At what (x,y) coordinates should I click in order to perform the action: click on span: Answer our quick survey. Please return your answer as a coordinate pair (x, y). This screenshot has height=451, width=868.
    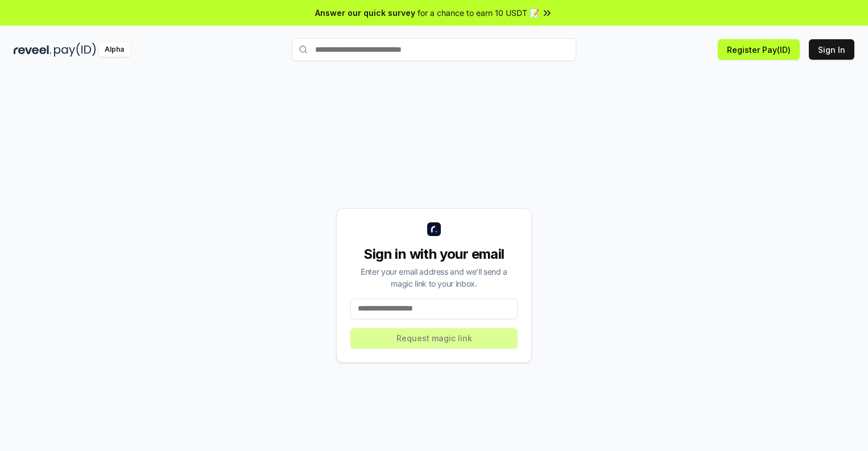
    Looking at the image, I should click on (365, 13).